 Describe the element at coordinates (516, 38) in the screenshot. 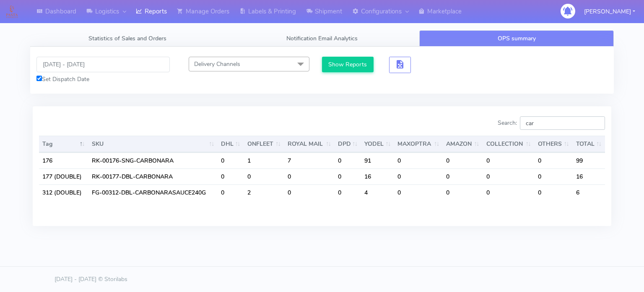

I see `span: OPS summary` at that location.